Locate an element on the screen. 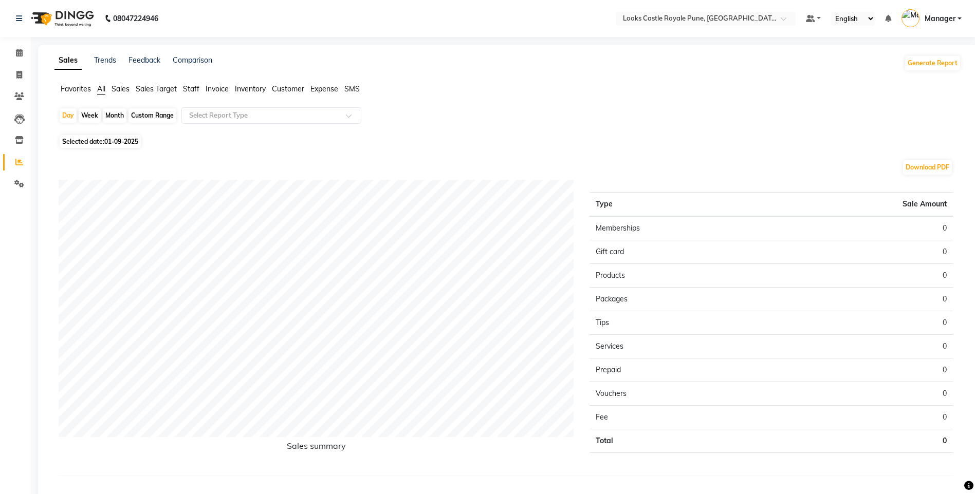 The image size is (975, 494). b: 08047224946 is located at coordinates (136, 18).